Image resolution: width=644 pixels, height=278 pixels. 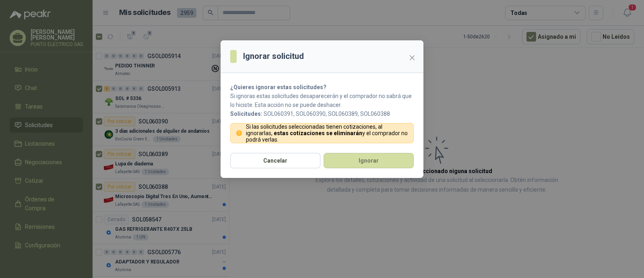 What do you see at coordinates (369, 160) in the screenshot?
I see `button: Ignorar` at bounding box center [369, 160].